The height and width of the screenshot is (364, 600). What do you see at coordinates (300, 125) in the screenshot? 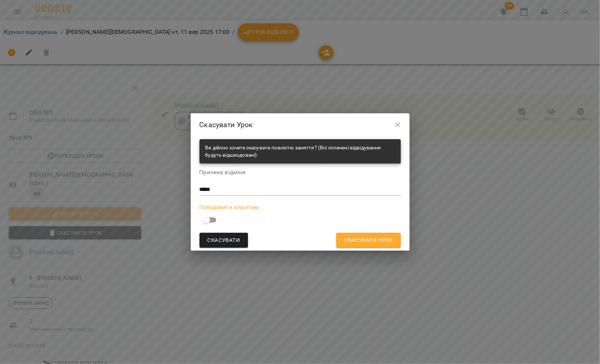
I see `h2: Скасувати Урок` at bounding box center [300, 125].